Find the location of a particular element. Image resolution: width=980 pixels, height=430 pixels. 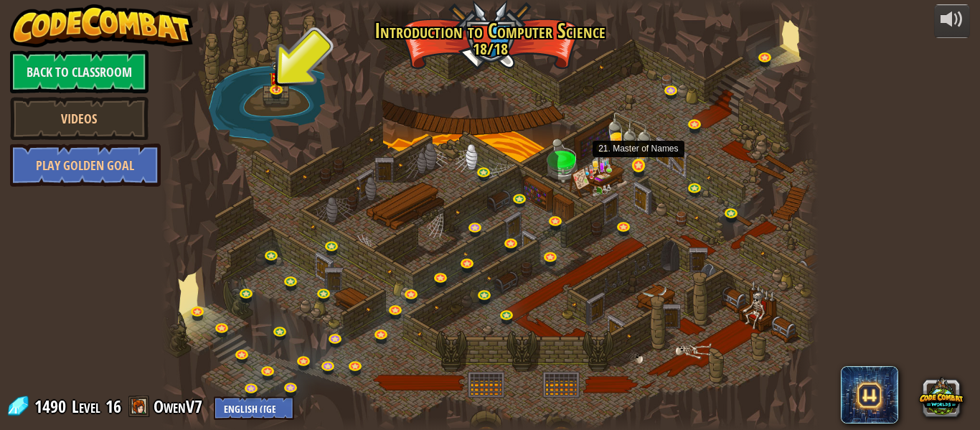

img: CodeCombat - Learn how to code by playing a game is located at coordinates (102, 26).